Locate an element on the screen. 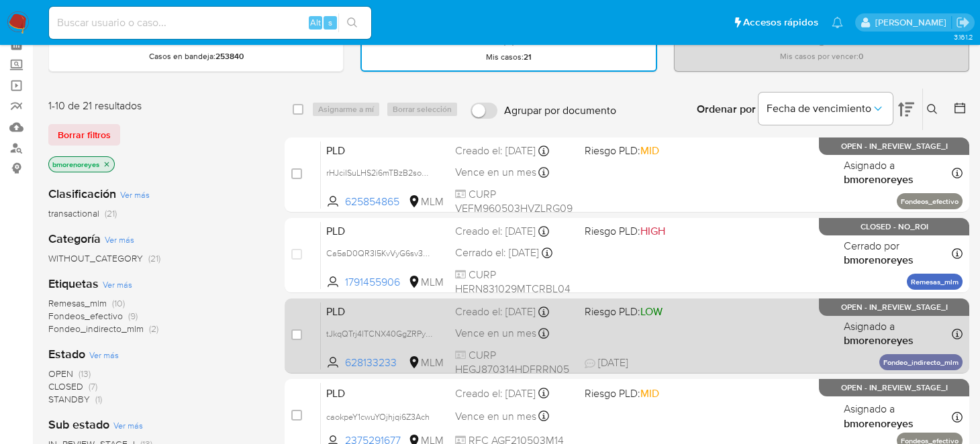 This screenshot has height=444, width=980. input: Buscar usuario o caso... is located at coordinates (210, 23).